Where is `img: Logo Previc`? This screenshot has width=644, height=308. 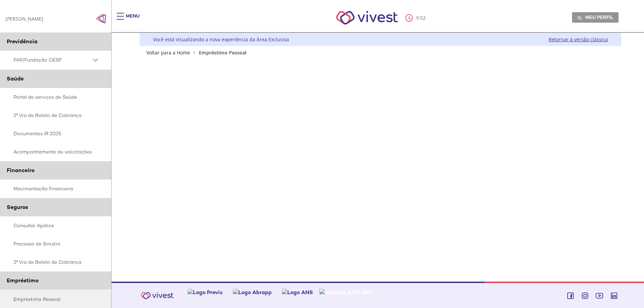 img: Logo Previc is located at coordinates (205, 292).